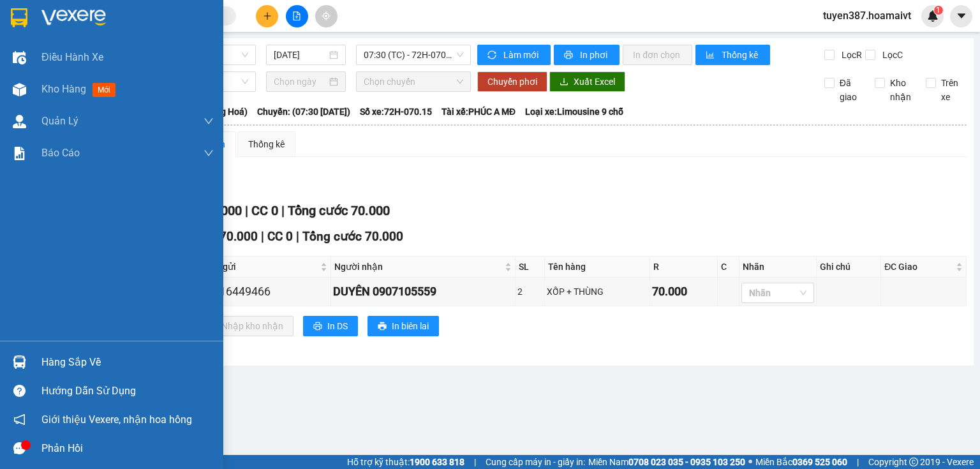  What do you see at coordinates (587, 82) in the screenshot?
I see `button: downloadXuất Excel` at bounding box center [587, 82].